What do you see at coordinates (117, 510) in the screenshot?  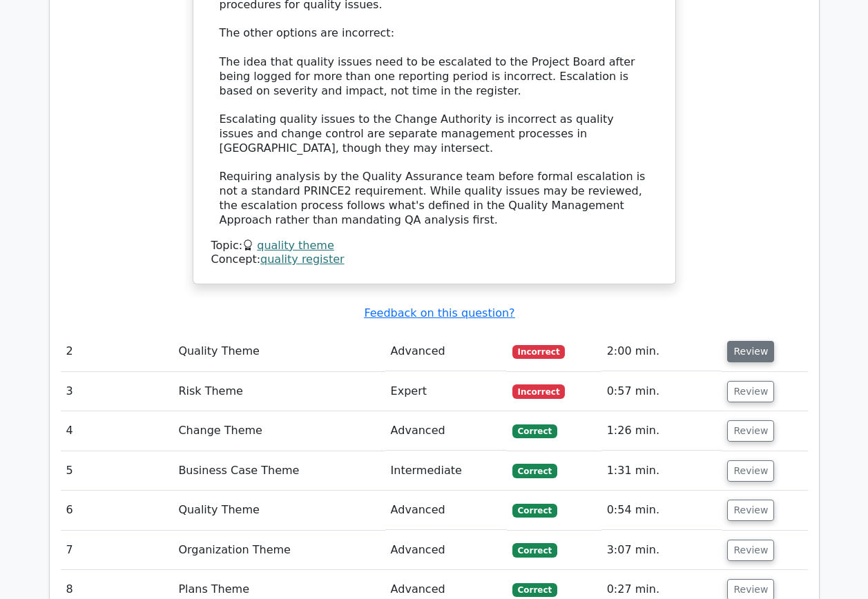 I see `td: 6` at bounding box center [117, 510].